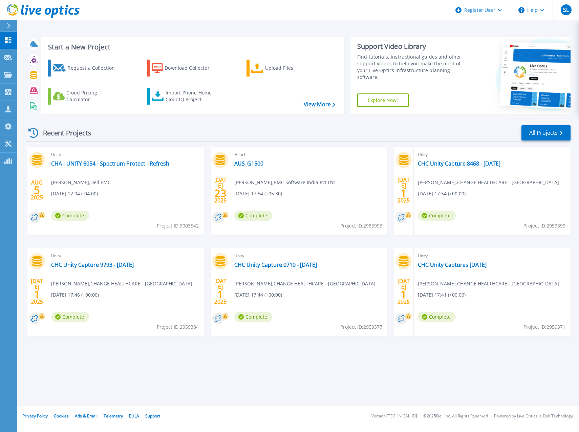 This screenshot has width=579, height=432. Describe the element at coordinates (413, 46) in the screenshot. I see `div: Support Video Library` at that location.